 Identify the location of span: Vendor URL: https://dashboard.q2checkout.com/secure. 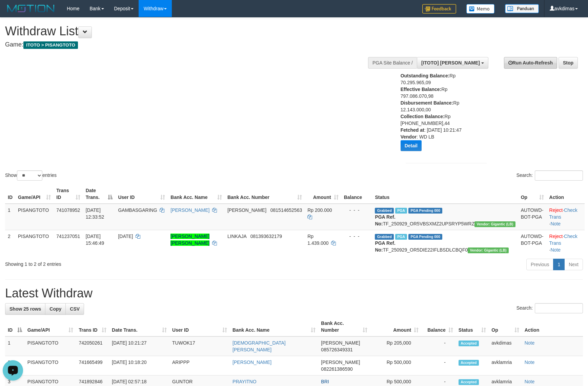
(495, 224).